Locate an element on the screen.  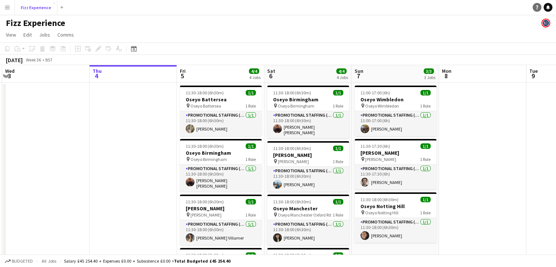
span: Wed is located at coordinates (10, 71).